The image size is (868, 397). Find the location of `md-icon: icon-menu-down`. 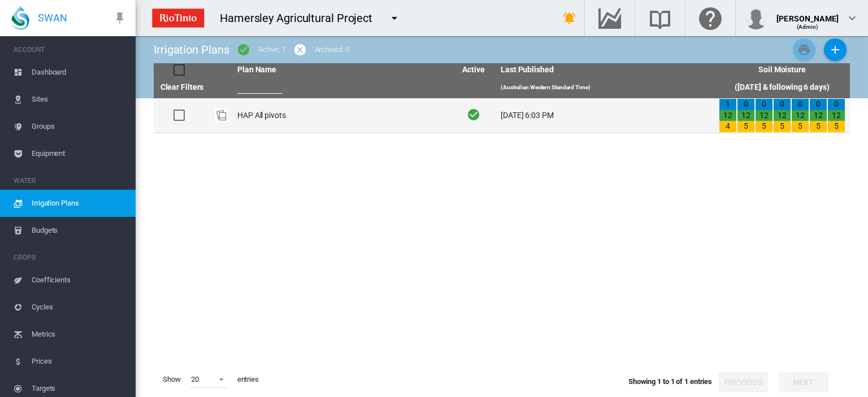

md-icon: icon-menu-down is located at coordinates (394, 18).